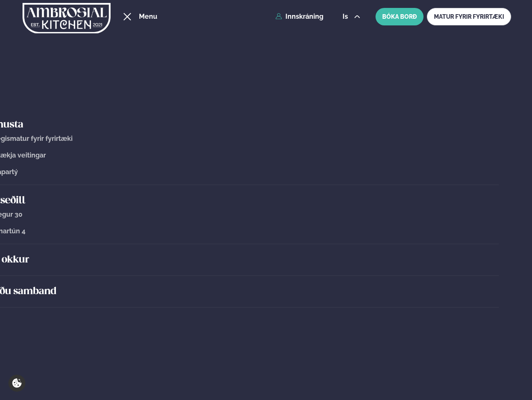  What do you see at coordinates (127, 17) in the screenshot?
I see `button: hamburger` at bounding box center [127, 17].